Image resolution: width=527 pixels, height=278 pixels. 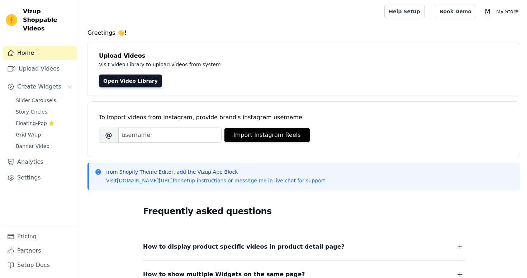 I want to click on span: Grid Wrap, so click(x=28, y=135).